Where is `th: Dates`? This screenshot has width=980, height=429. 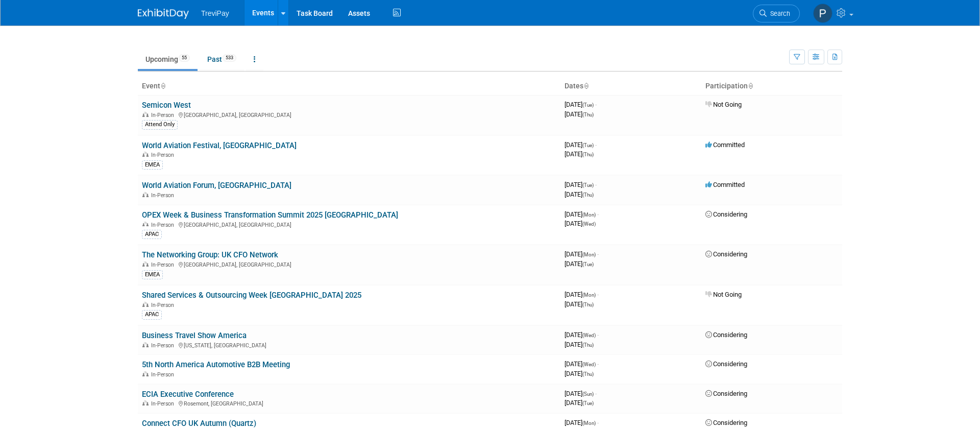
th: Dates is located at coordinates (631, 87).